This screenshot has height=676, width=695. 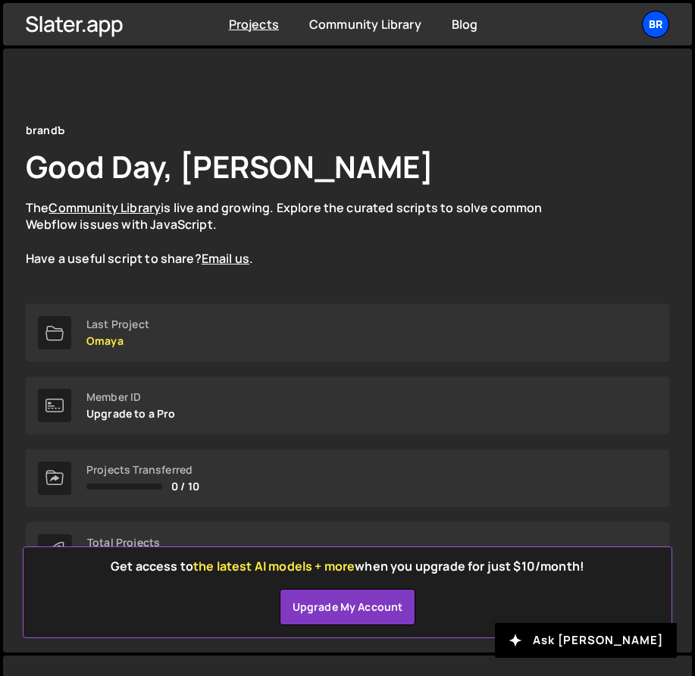 What do you see at coordinates (118, 325) in the screenshot?
I see `div: Last Project` at bounding box center [118, 325].